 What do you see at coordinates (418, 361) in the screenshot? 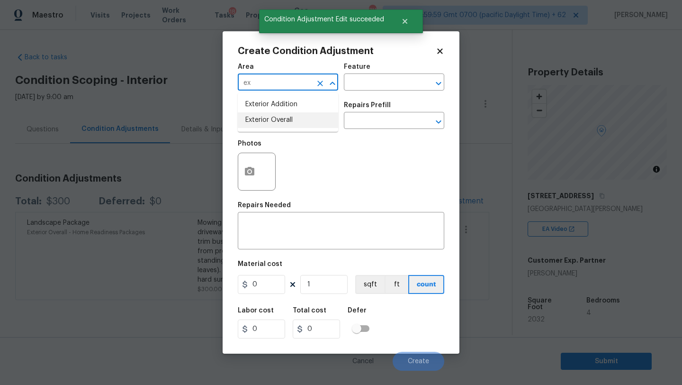
I see `button: Create` at bounding box center [418, 361].